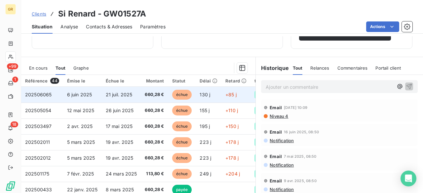  What do you see at coordinates (14, 125) in the screenshot?
I see `span: 18` at bounding box center [14, 125].